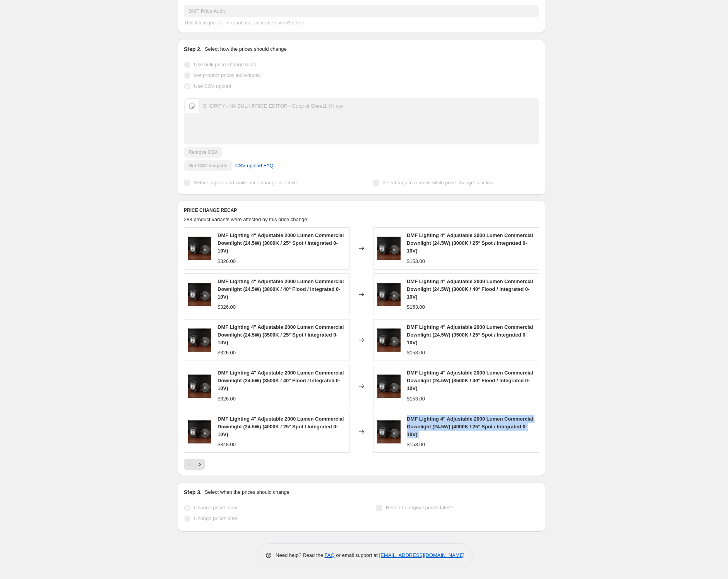  I want to click on h2: Step 2., so click(193, 49).